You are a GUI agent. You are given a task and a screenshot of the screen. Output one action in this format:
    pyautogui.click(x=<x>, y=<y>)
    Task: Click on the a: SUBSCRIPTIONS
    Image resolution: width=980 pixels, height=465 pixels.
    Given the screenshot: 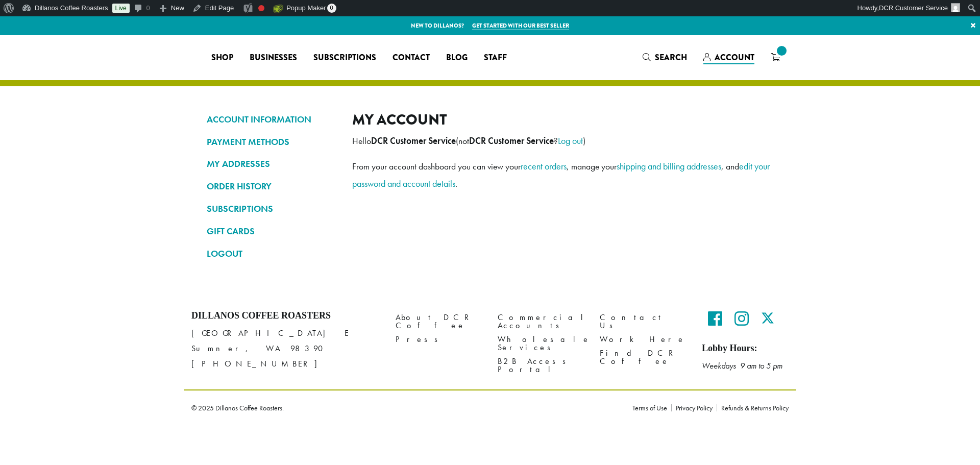 What is the action you would take?
    pyautogui.click(x=271, y=209)
    